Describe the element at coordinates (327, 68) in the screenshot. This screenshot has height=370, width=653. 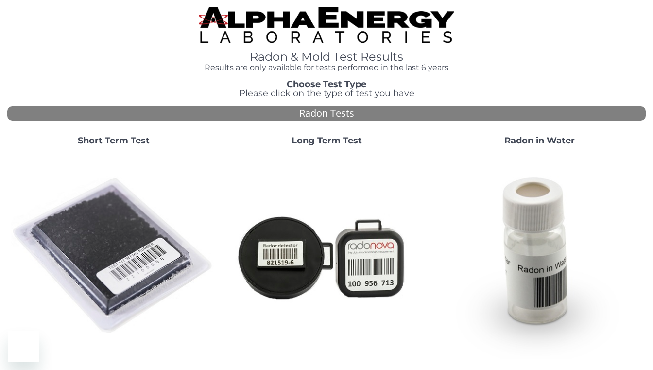
I see `h4: Results are only available for tests performed in the last 6 years` at that location.